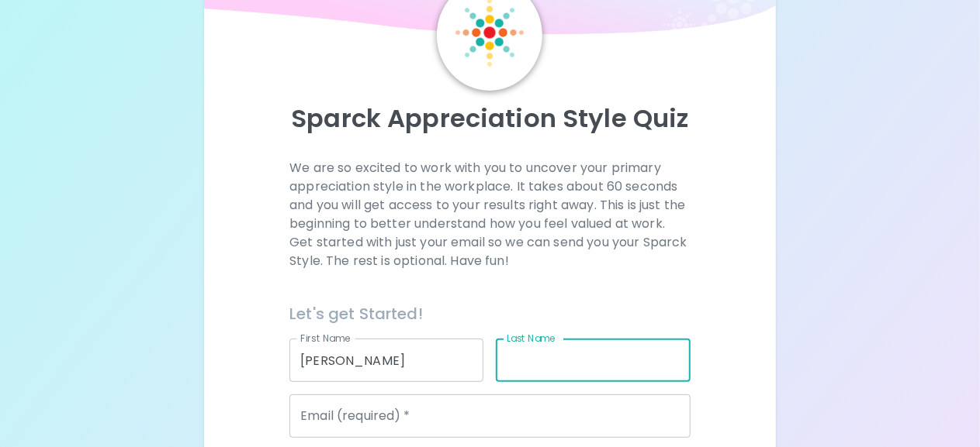 This screenshot has width=980, height=447. Describe the element at coordinates (489, 118) in the screenshot. I see `p: Sparck Appreciation Style Quiz` at that location.